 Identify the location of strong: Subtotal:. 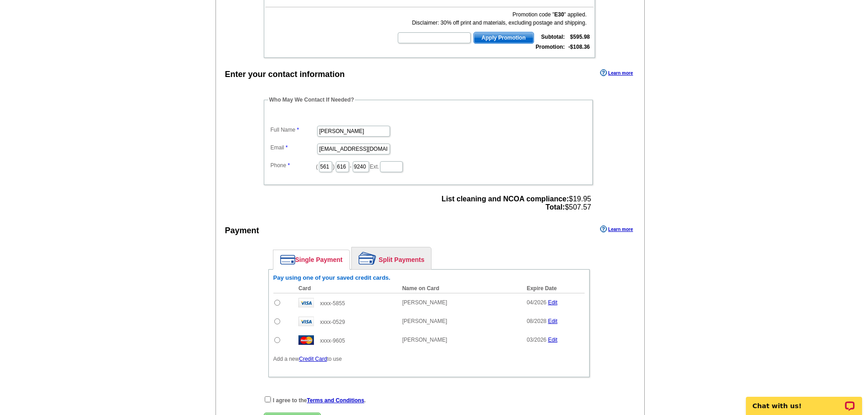
(553, 37).